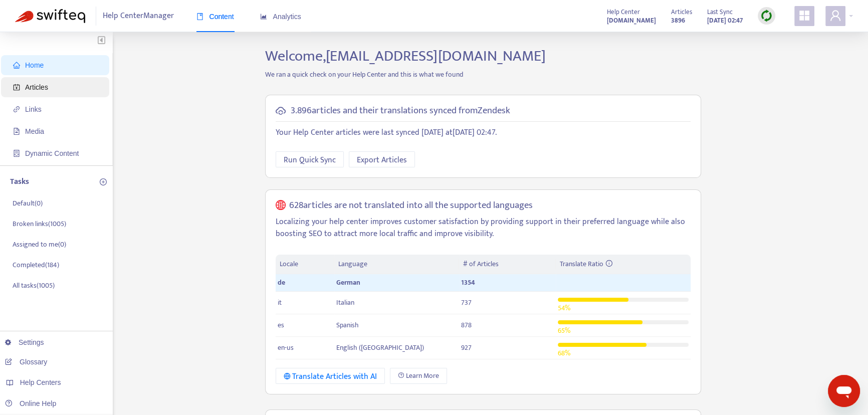 The image size is (868, 415). Describe the element at coordinates (310, 159) in the screenshot. I see `button: Run Quick Sync` at that location.